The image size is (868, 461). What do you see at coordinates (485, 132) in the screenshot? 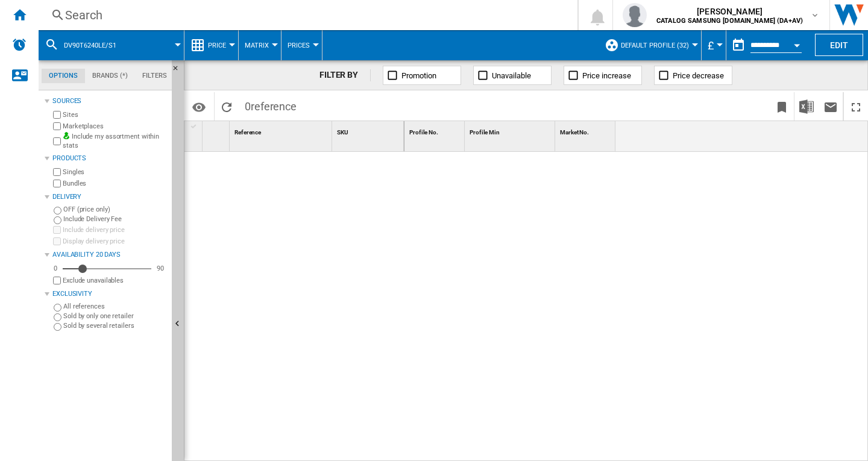
I see `span: Profile Min` at bounding box center [485, 132].